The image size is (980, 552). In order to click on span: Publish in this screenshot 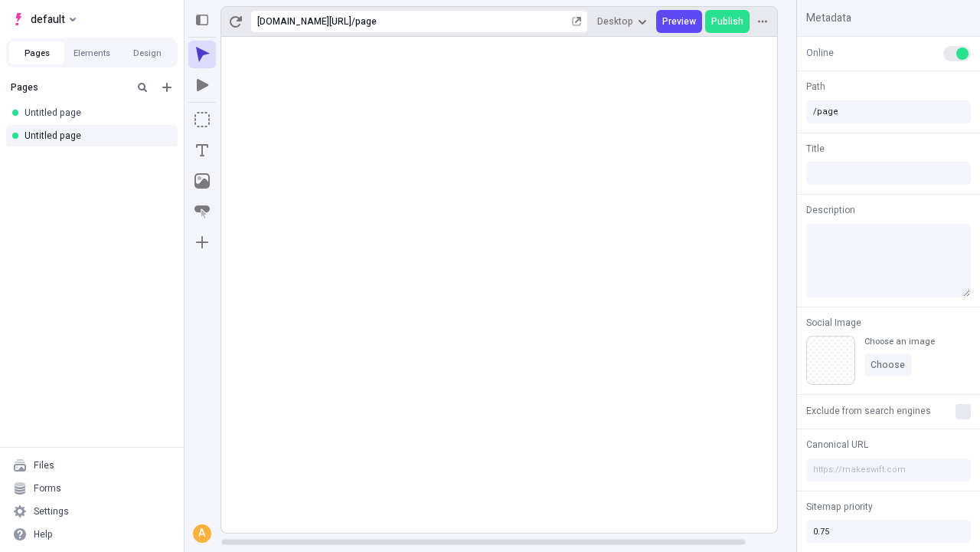, I will do `click(728, 21)`.